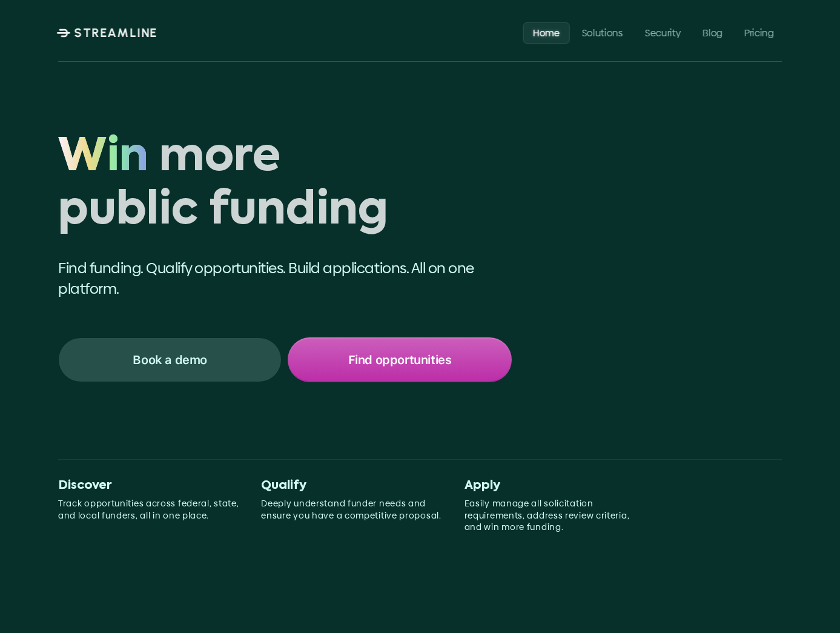 The height and width of the screenshot is (633, 840). What do you see at coordinates (546, 32) in the screenshot?
I see `p: Home` at bounding box center [546, 32].